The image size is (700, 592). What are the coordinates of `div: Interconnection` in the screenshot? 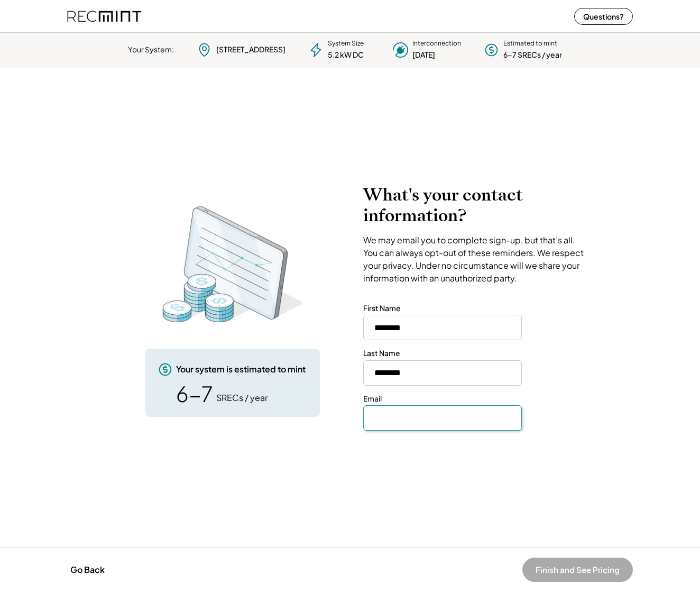 It's located at (437, 44).